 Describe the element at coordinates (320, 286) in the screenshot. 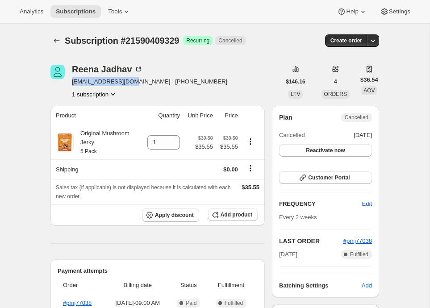

I see `h6: Batching Settings` at that location.